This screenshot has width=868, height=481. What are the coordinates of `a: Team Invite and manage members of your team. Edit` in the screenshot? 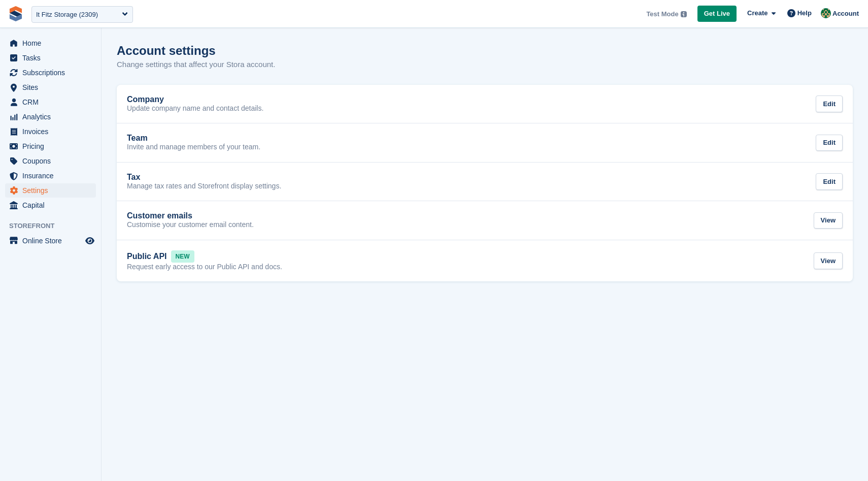 It's located at (484, 143).